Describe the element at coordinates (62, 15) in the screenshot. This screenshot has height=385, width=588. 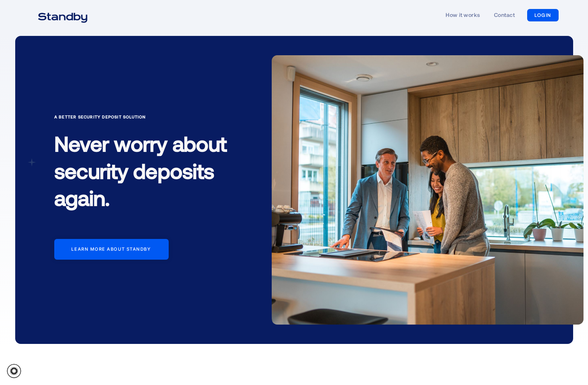
I see `a: home` at that location.